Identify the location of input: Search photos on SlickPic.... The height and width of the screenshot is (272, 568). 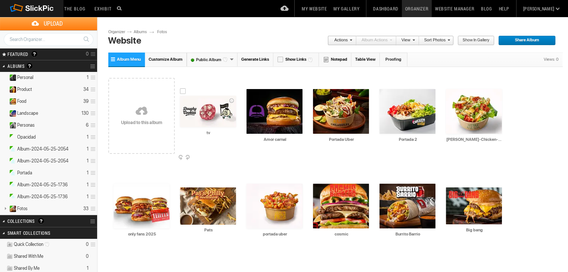
(120, 8).